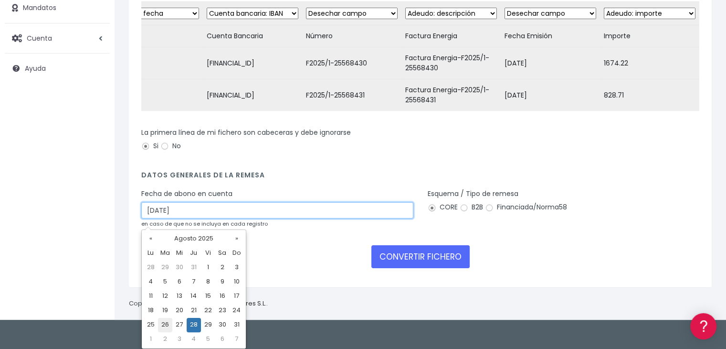 This screenshot has width=726, height=349. I want to click on label: Financiada/Norma58, so click(526, 207).